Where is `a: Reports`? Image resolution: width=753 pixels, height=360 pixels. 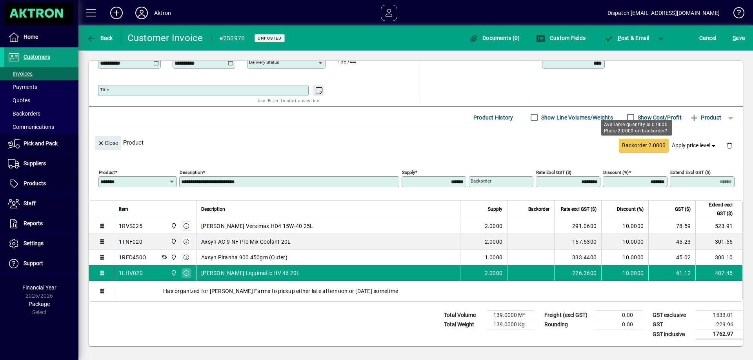 a: Reports is located at coordinates (41, 224).